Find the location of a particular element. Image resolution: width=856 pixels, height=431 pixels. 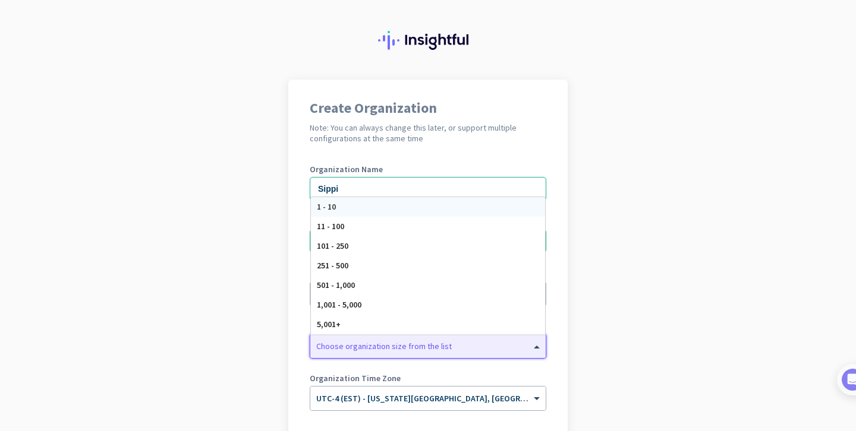

span: 1 - 10 is located at coordinates (326, 207).